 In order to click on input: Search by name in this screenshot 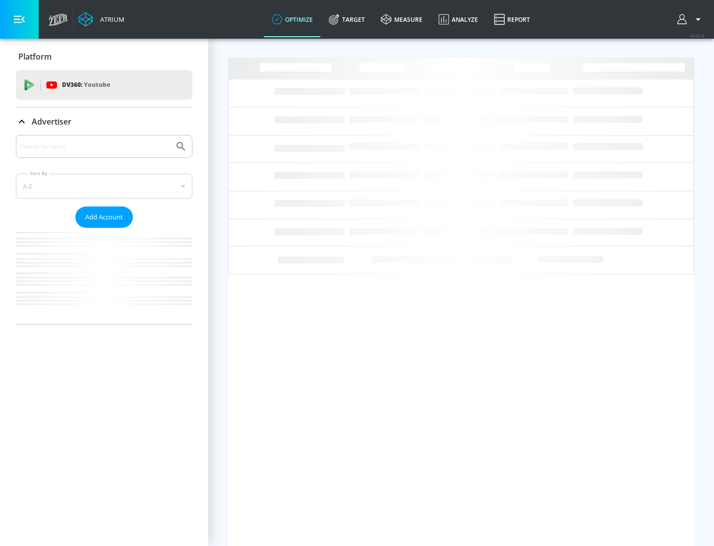, I will do `click(95, 146)`.